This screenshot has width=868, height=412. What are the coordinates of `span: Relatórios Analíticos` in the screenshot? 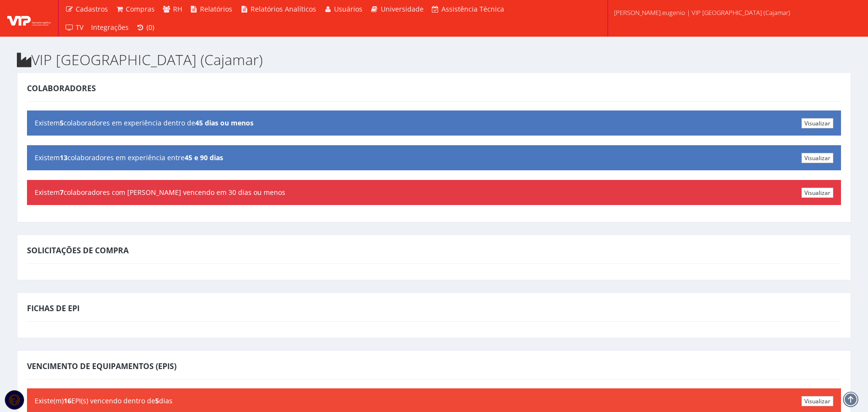 It's located at (283, 9).